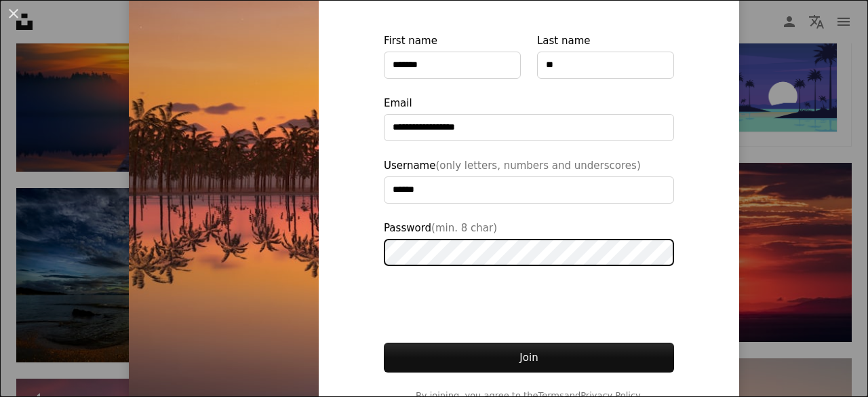 This screenshot has height=397, width=868. What do you see at coordinates (529, 358) in the screenshot?
I see `button: Join` at bounding box center [529, 358].